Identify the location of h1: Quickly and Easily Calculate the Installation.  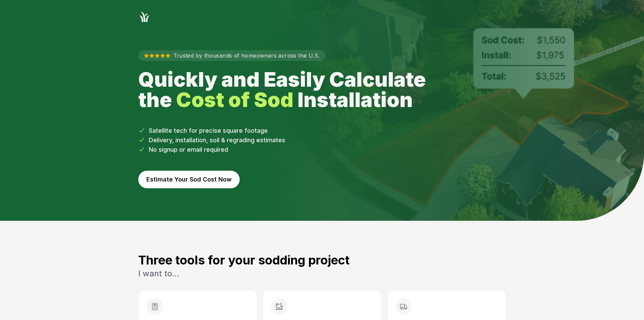
(290, 89).